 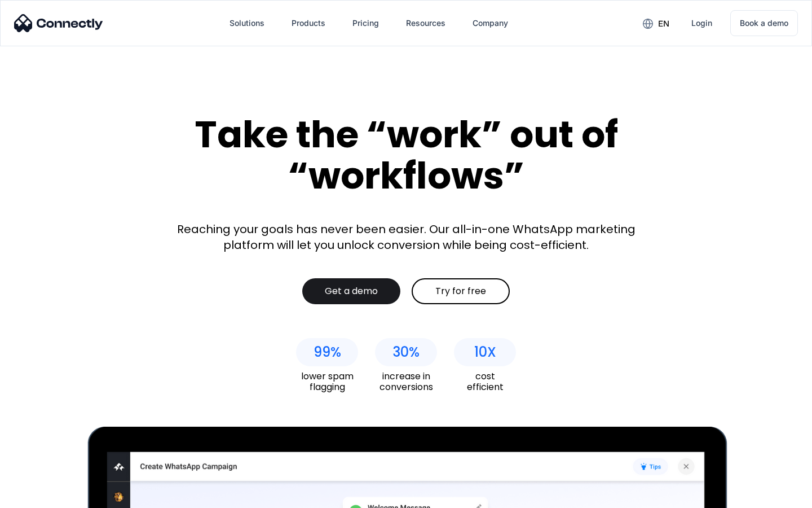 I want to click on aside: Language selected: English, so click(x=39, y=496).